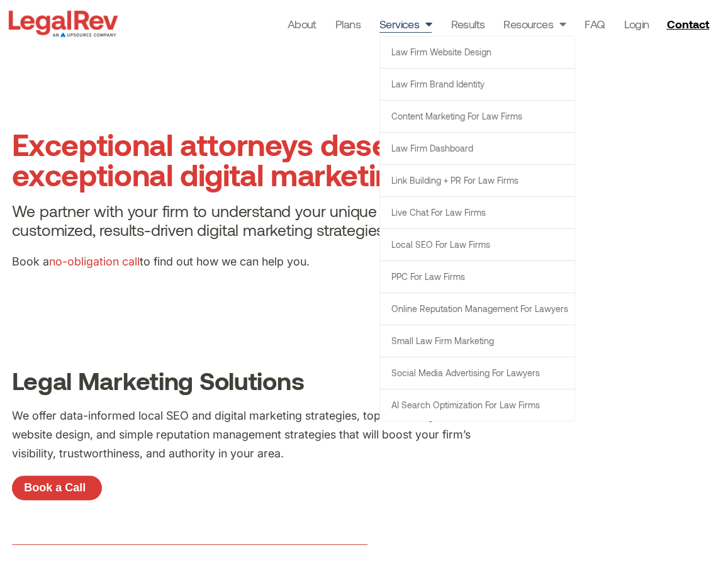 The height and width of the screenshot is (575, 728). Describe the element at coordinates (477, 52) in the screenshot. I see `a: Law Firm Website Design` at that location.